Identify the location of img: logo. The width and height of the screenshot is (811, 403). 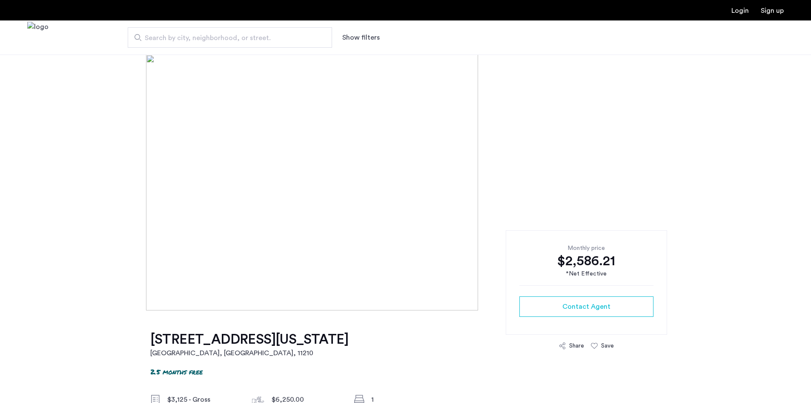
(38, 37).